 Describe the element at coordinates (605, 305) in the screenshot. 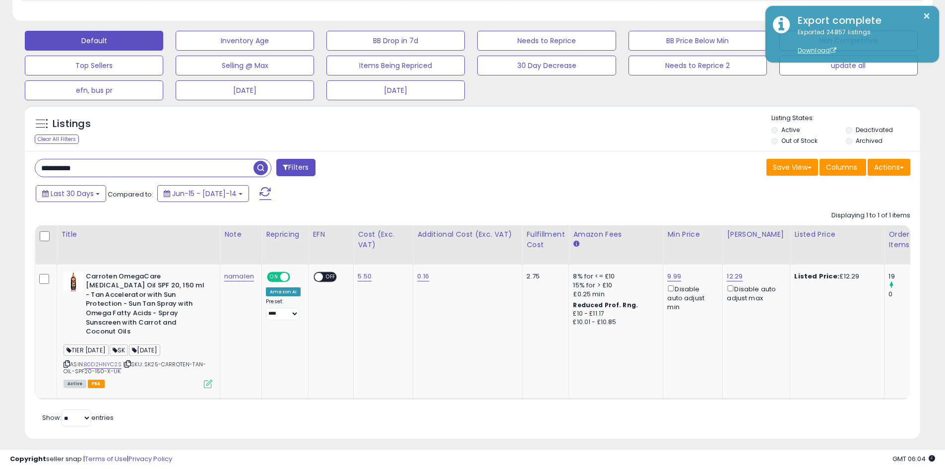

I see `b: Reduced Prof. Rng.` at that location.